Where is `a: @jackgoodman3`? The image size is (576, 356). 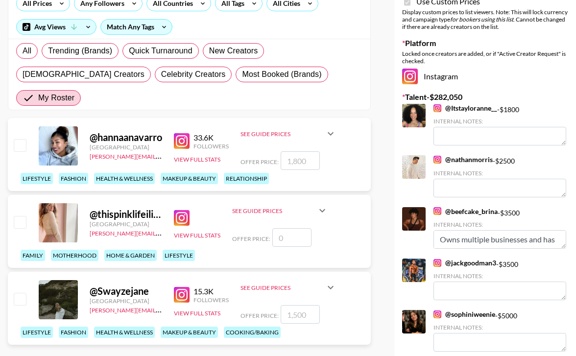 a: @jackgoodman3 is located at coordinates (464, 263).